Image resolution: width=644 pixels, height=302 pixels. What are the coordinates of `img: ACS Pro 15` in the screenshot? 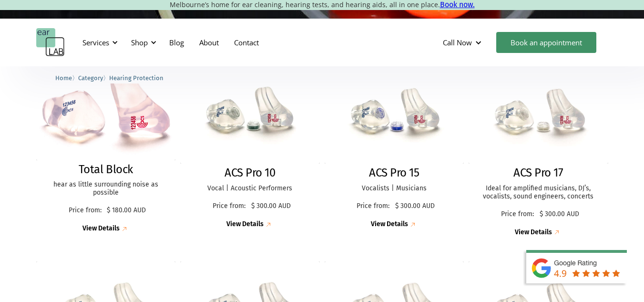 It's located at (394, 116).